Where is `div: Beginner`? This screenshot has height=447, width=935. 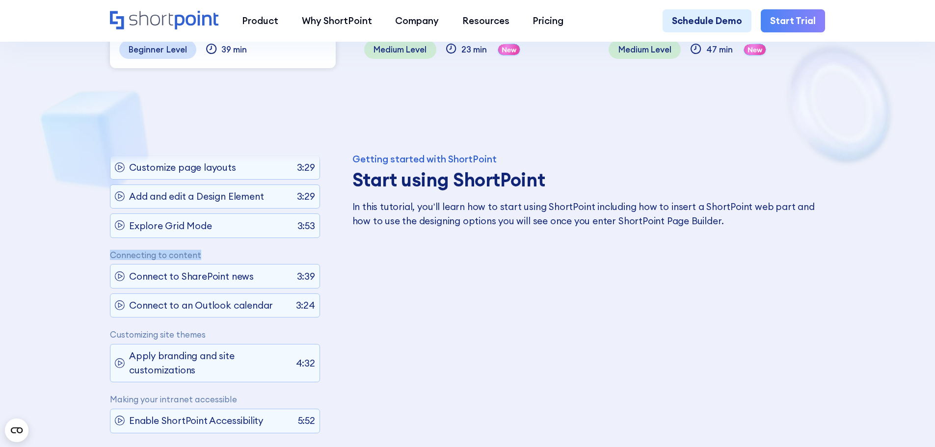 div: Beginner is located at coordinates (146, 49).